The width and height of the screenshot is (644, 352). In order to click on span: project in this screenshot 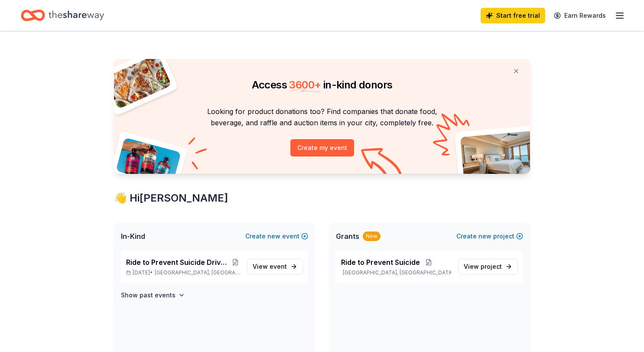, I will do `click(491, 267)`.